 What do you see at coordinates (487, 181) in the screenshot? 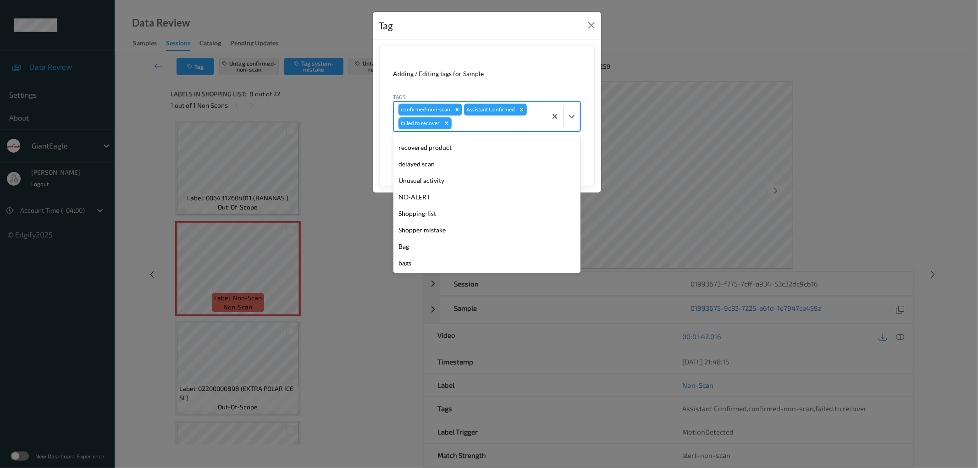
I see `div: Unusual activity` at bounding box center [487, 181].